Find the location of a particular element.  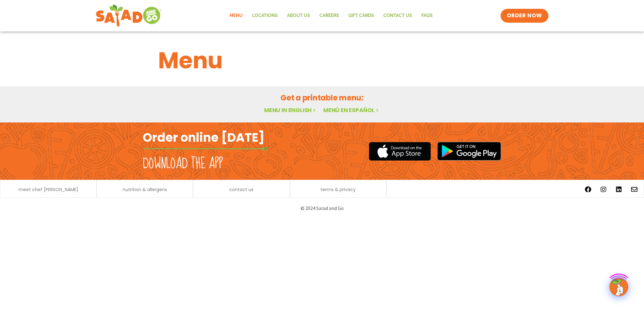

img: google_play is located at coordinates (469, 151).